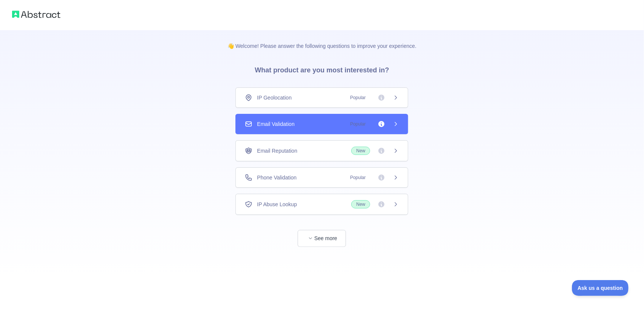  I want to click on p: 👋 Welcome! Please answer the following questions to improve your experience., so click(322, 40).